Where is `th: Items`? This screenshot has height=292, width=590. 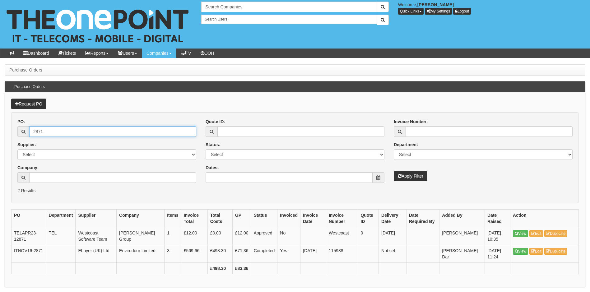 th: Items is located at coordinates (173, 218).